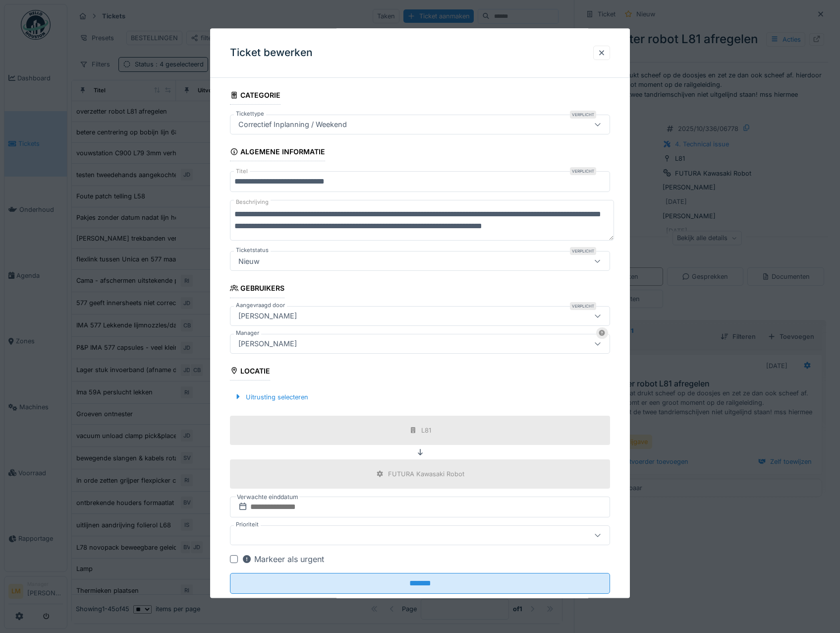 The width and height of the screenshot is (840, 633). What do you see at coordinates (426, 430) in the screenshot?
I see `div: L81` at bounding box center [426, 430].